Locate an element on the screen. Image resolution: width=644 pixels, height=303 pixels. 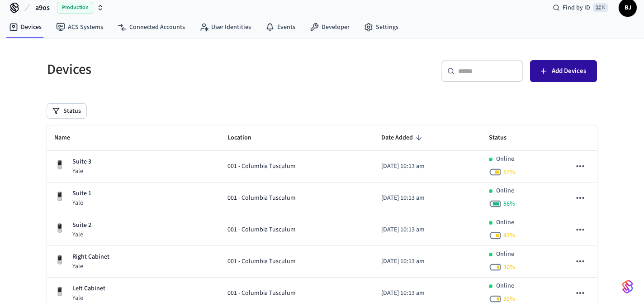
span: Location is located at coordinates (245, 138).